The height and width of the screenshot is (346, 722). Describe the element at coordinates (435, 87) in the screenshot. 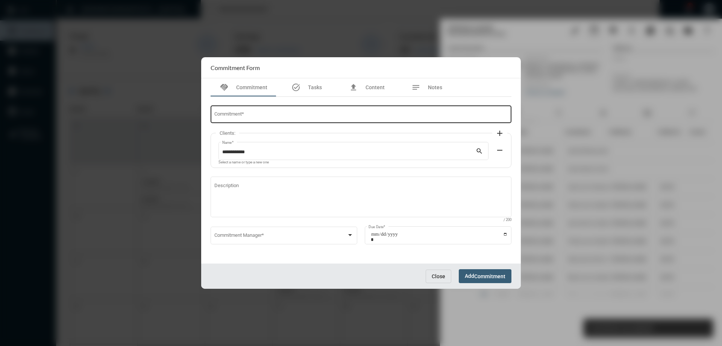

I see `span: Notes` at that location.